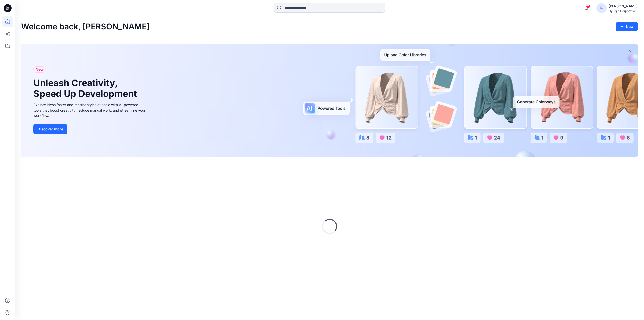  I want to click on div: Explore ideas faster and recolor styles at scale with AI-powered tools that boost creativity, red..., so click(90, 110).